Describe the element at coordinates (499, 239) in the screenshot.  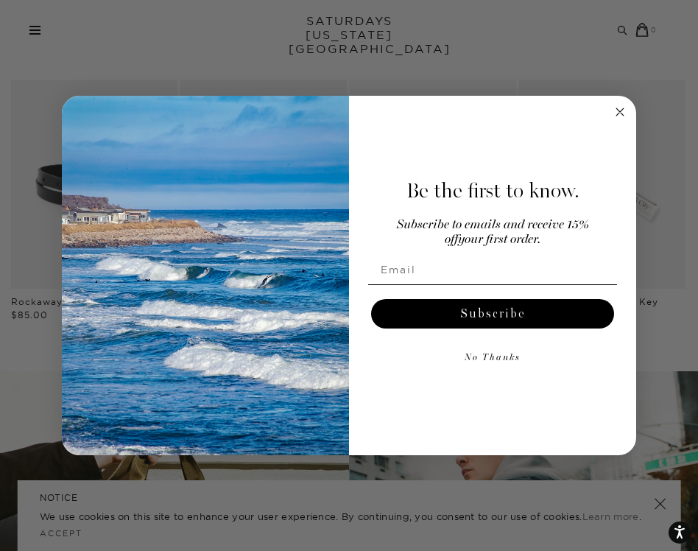
I see `span: your first order.` at that location.